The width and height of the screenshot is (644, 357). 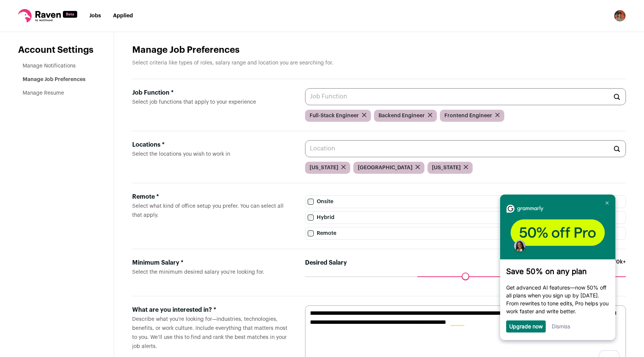 I want to click on a: Manage Resume, so click(x=43, y=93).